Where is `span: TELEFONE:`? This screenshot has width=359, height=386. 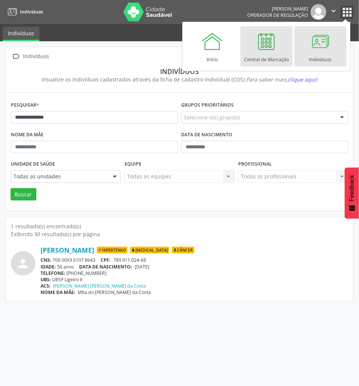 span: TELEFONE: is located at coordinates (53, 273).